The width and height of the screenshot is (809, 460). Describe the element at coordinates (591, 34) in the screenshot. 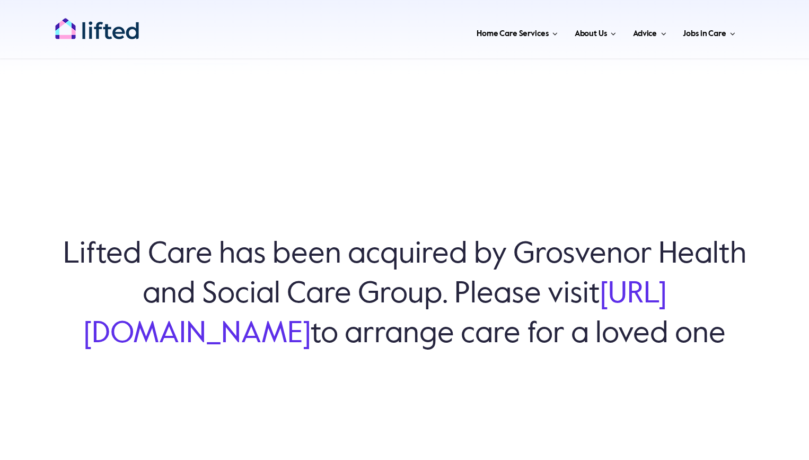

I see `span: About Us` at that location.